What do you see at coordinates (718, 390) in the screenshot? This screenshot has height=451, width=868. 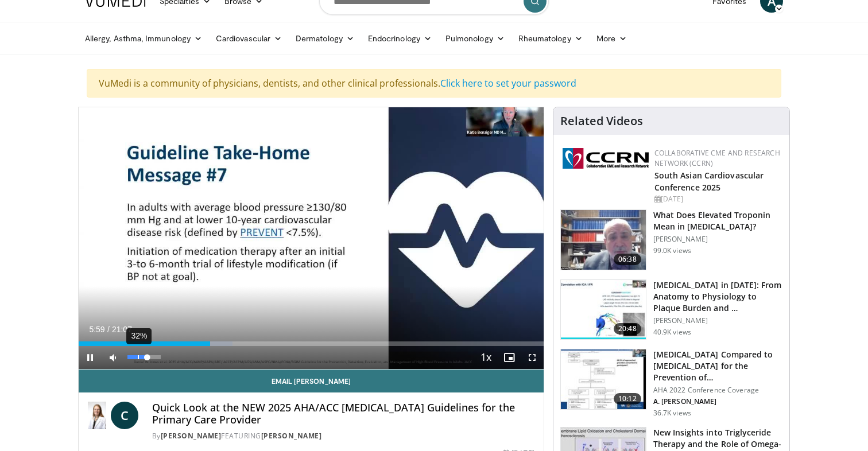 I see `p: AHA 2022 Conference Coverage` at bounding box center [718, 390].